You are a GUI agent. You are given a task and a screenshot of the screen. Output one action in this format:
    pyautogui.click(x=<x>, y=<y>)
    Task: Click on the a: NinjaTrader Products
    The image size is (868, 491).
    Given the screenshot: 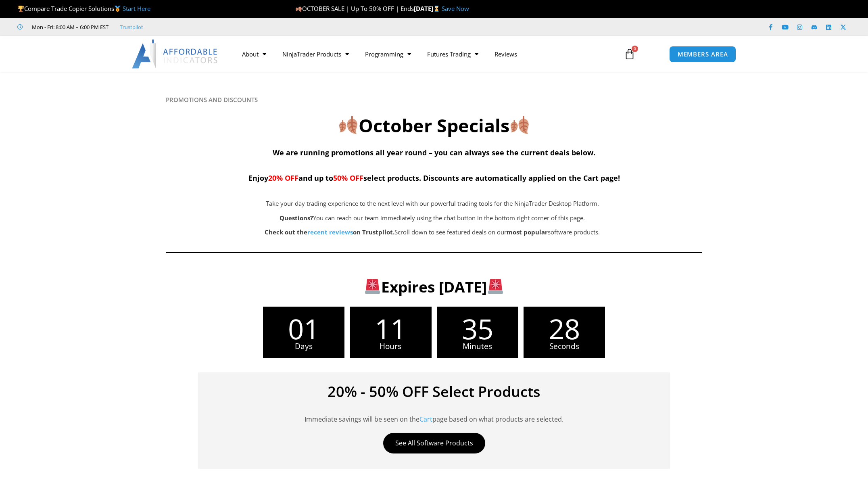 What is the action you would take?
    pyautogui.click(x=315, y=54)
    